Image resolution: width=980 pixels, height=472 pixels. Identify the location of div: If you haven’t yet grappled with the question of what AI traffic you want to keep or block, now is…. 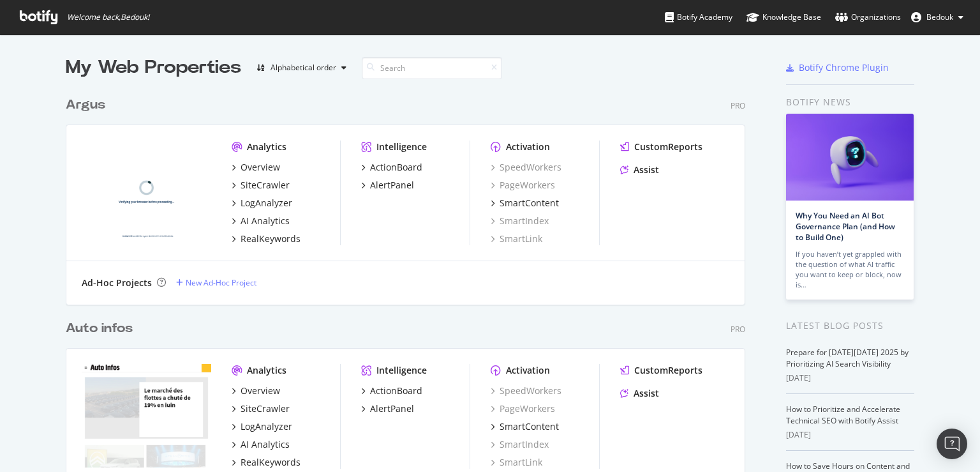
(850, 269).